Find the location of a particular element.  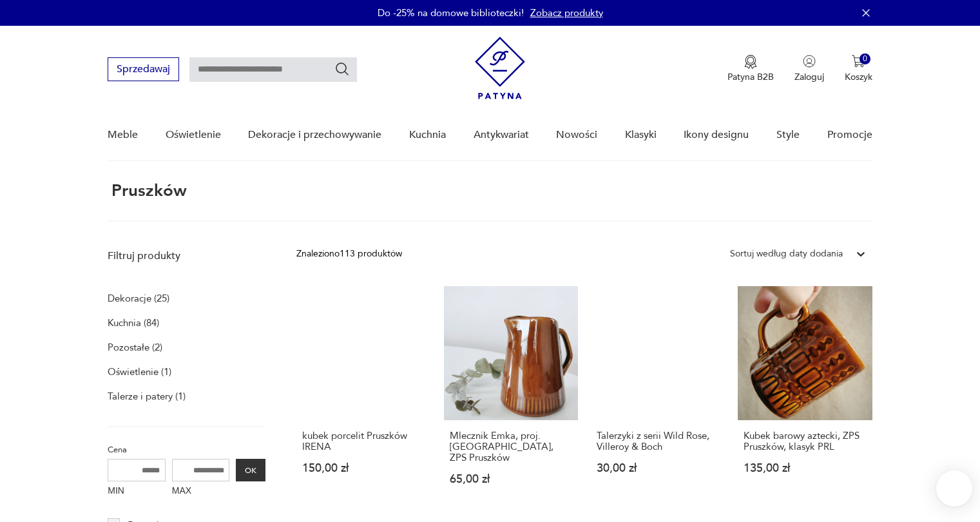

img: Patyna - sklep z meblami i dekoracjami vintage is located at coordinates (500, 68).